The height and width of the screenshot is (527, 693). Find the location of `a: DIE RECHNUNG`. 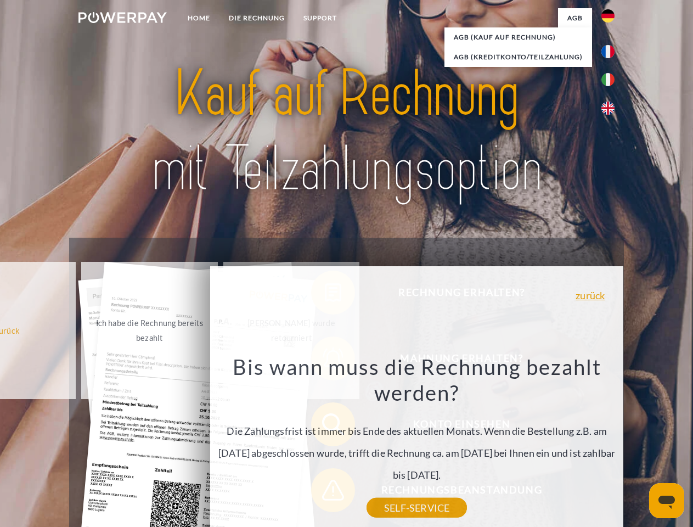

a: DIE RECHNUNG is located at coordinates (257, 18).